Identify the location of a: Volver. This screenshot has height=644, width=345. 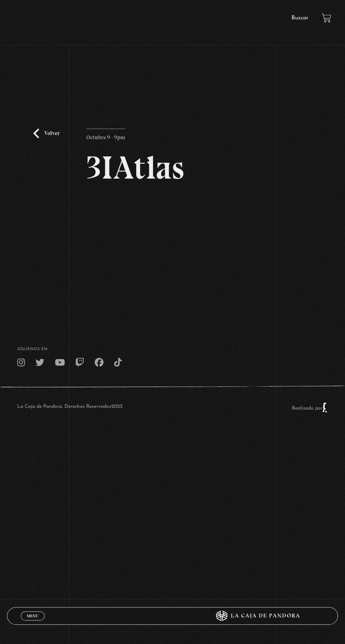
(46, 133).